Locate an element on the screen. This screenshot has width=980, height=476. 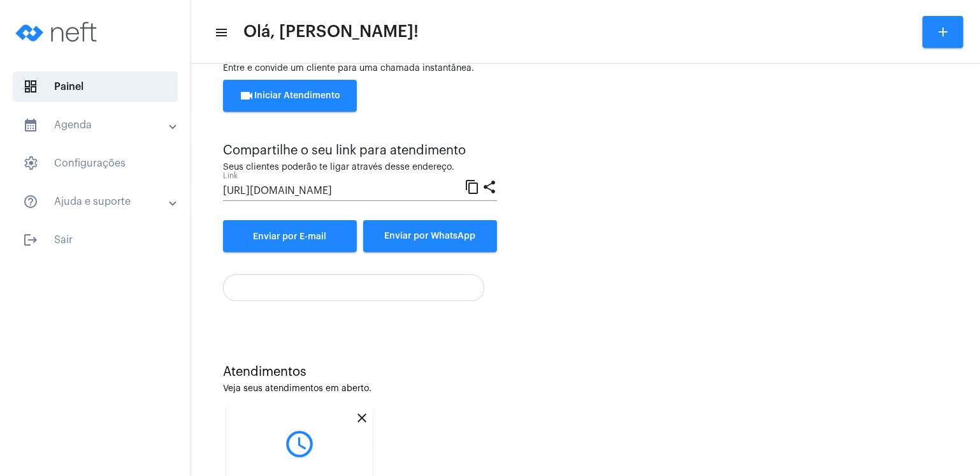
mat-icon: close is located at coordinates (362, 418).